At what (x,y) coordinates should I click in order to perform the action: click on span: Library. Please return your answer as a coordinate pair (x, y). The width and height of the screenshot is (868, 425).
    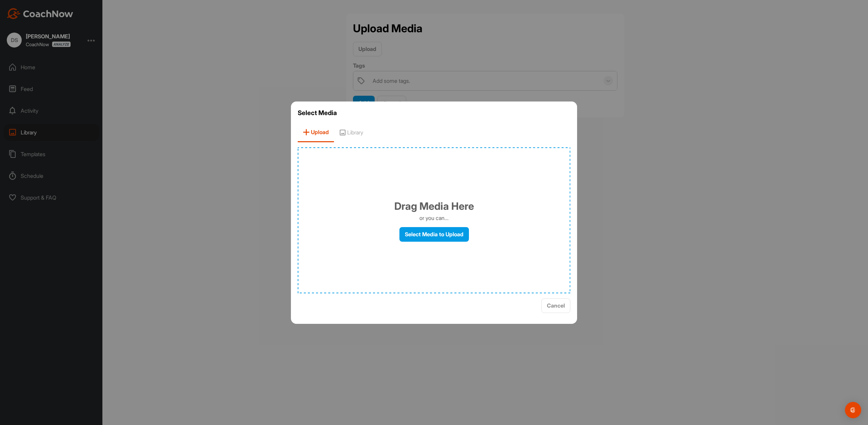
    Looking at the image, I should click on (351, 132).